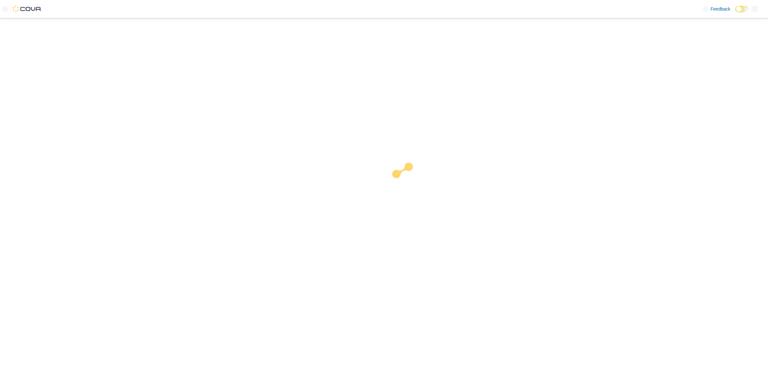 The image size is (768, 367). I want to click on img: Cova, so click(27, 9).